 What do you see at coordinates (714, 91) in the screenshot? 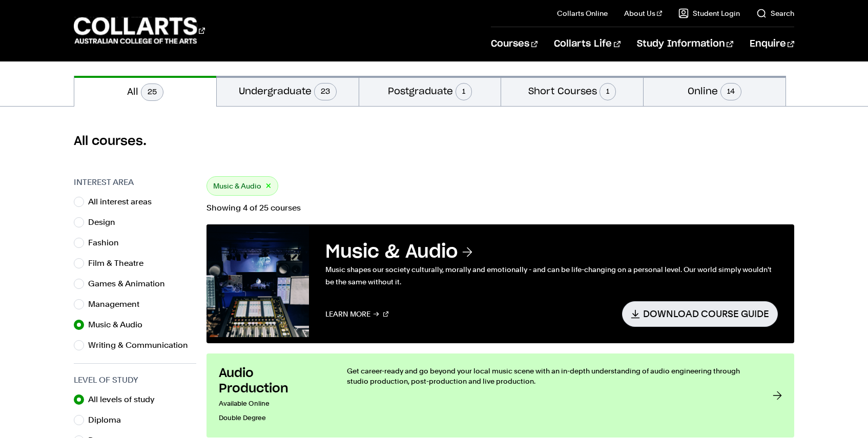
I see `button: Online14` at bounding box center [714, 91].